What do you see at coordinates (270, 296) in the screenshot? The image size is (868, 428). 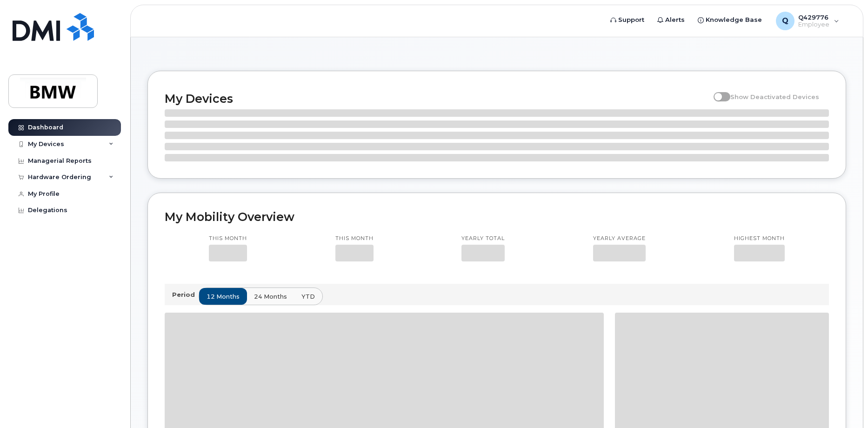 I see `span: 24 months` at bounding box center [270, 296].